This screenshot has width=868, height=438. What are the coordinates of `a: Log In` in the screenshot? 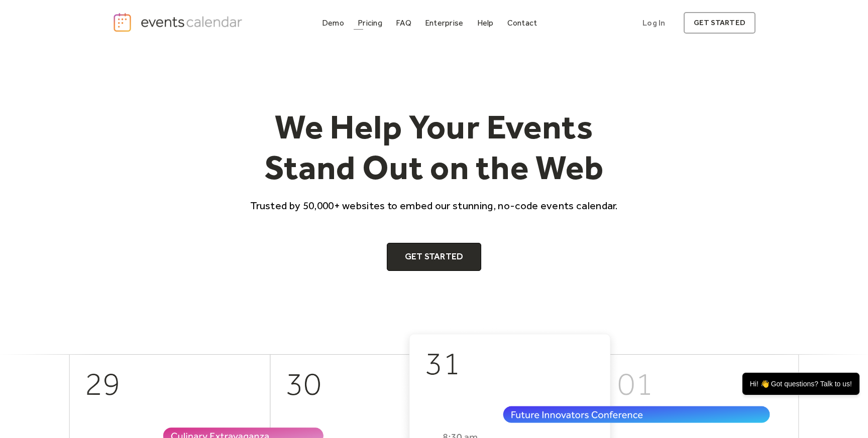 It's located at (654, 22).